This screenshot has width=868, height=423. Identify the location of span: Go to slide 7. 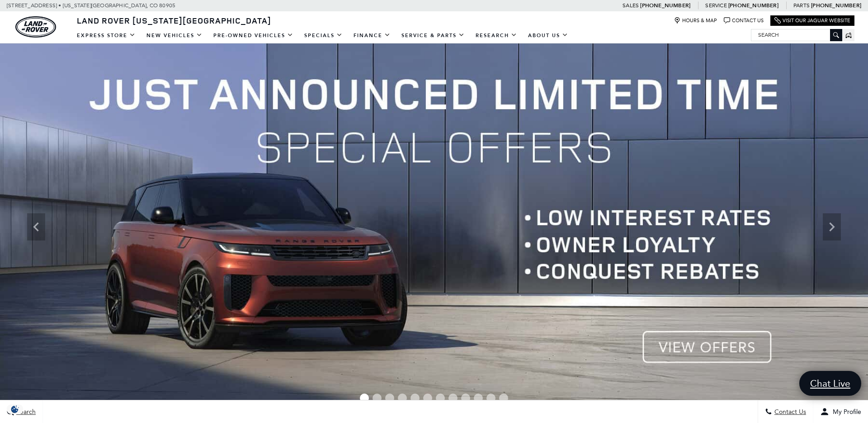
(440, 398).